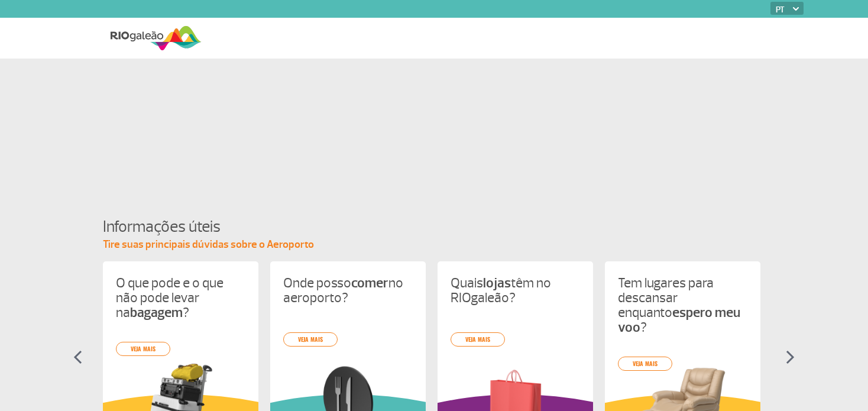 The width and height of the screenshot is (868, 411). I want to click on strong: bagagem, so click(156, 313).